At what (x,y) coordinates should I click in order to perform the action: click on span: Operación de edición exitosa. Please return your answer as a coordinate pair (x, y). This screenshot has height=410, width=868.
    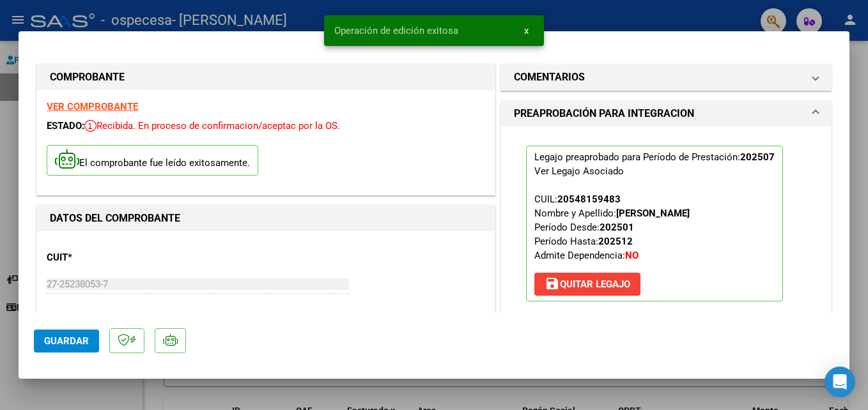
    Looking at the image, I should click on (396, 31).